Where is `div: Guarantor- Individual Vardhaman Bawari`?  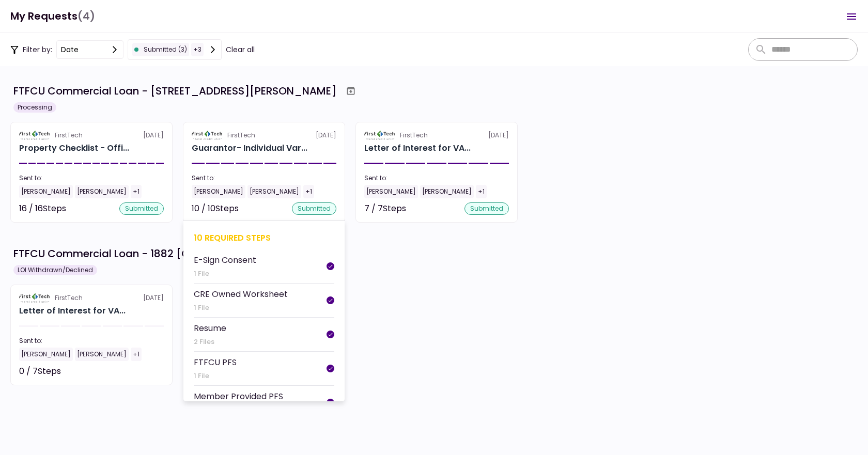
div: Guarantor- Individual Vardhaman Bawari is located at coordinates (250, 148).